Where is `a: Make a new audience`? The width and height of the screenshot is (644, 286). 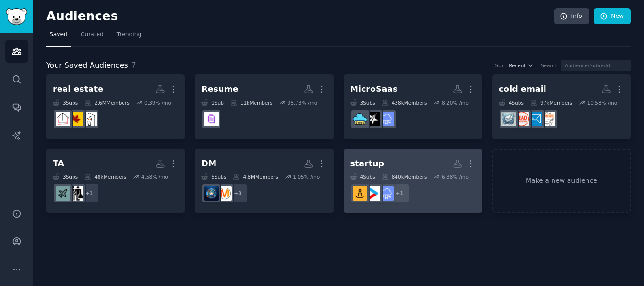
a: Make a new audience is located at coordinates (561, 181).